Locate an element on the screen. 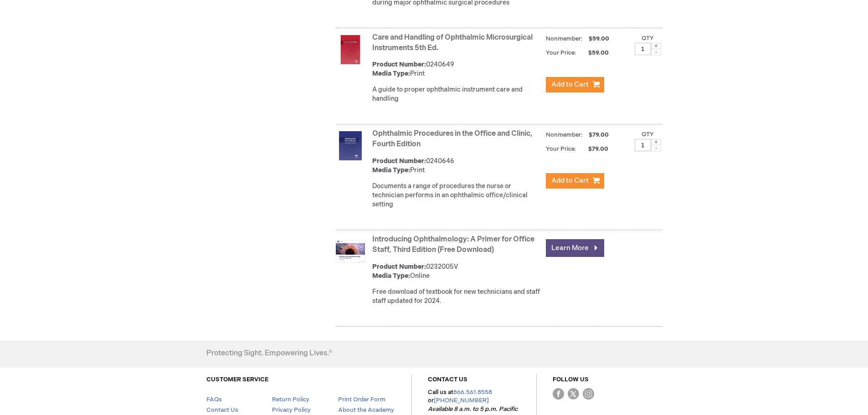 This screenshot has width=868, height=415. img: Facebook is located at coordinates (559, 394).